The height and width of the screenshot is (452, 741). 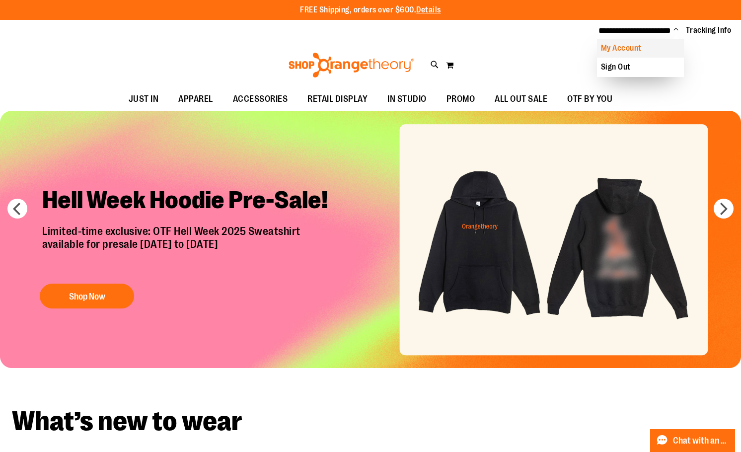 What do you see at coordinates (260, 99) in the screenshot?
I see `span: ACCESSORIES` at bounding box center [260, 99].